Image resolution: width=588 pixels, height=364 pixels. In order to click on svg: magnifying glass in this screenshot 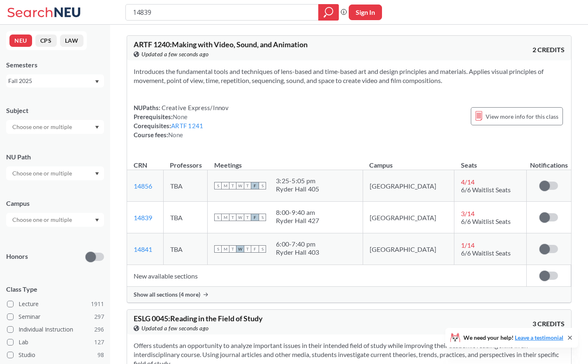, I will do `click(328, 12)`.